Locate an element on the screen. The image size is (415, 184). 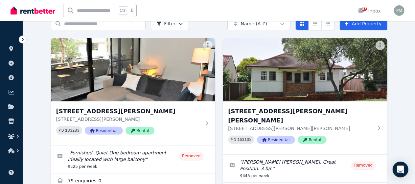
code: 183283 is located at coordinates (72, 130).